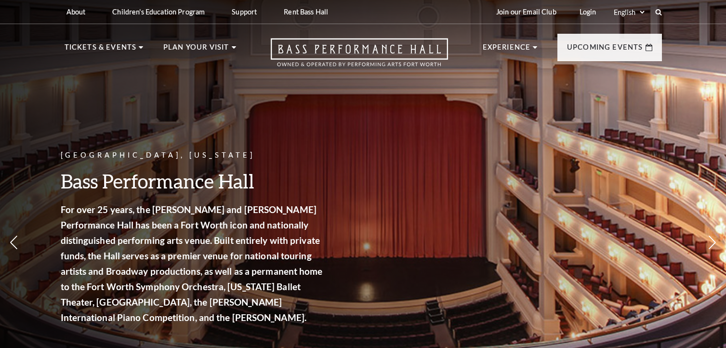 Image resolution: width=726 pixels, height=348 pixels. What do you see at coordinates (244, 12) in the screenshot?
I see `p: Support` at bounding box center [244, 12].